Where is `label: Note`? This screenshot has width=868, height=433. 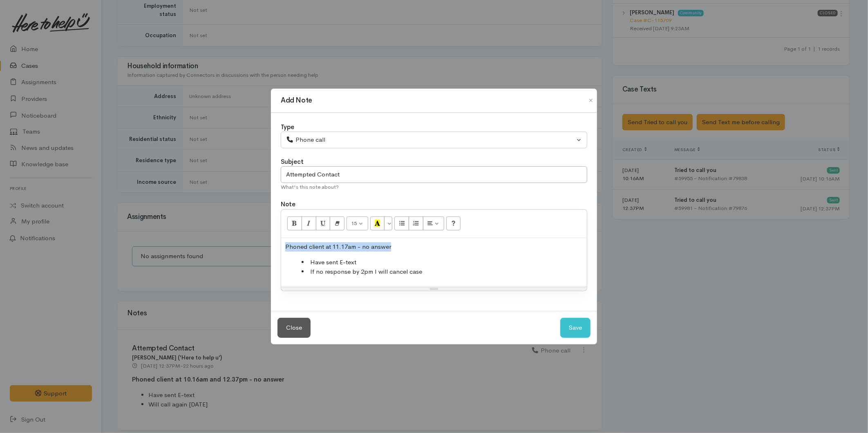
label: Note is located at coordinates (288, 205).